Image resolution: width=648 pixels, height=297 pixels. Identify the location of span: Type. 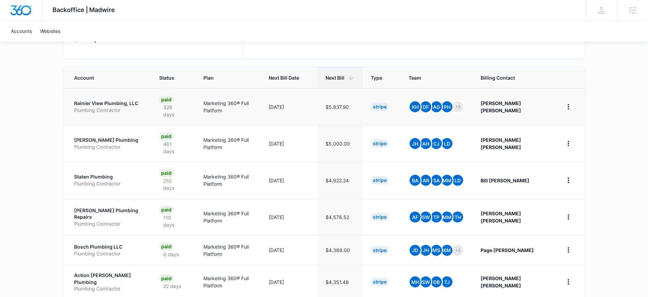
(376, 77).